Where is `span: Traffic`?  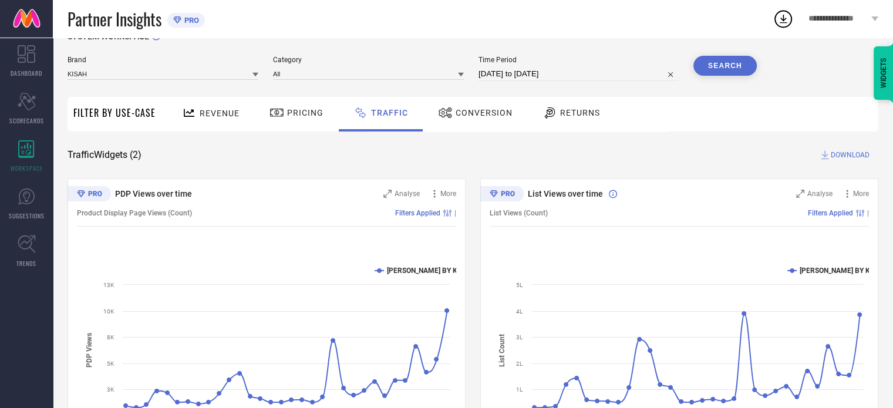
span: Traffic is located at coordinates (389, 113).